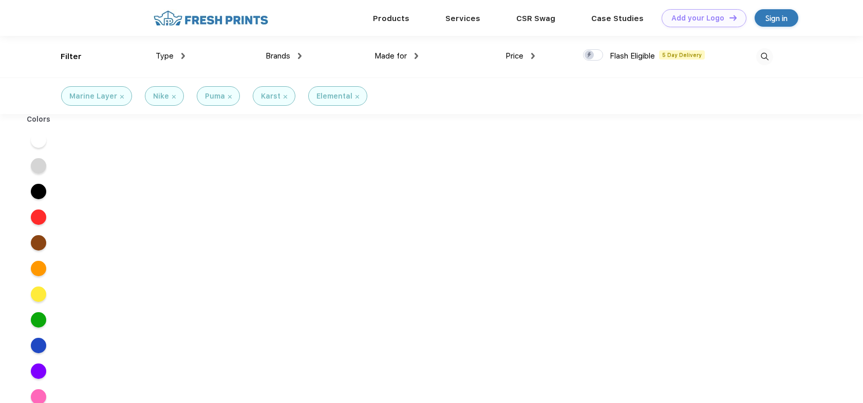 The width and height of the screenshot is (863, 403). I want to click on span: Type, so click(164, 56).